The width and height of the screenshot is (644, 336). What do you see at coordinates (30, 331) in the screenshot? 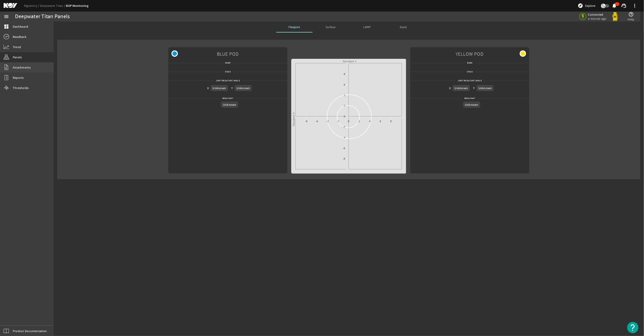
I see `span: Product Documentation` at bounding box center [30, 331].